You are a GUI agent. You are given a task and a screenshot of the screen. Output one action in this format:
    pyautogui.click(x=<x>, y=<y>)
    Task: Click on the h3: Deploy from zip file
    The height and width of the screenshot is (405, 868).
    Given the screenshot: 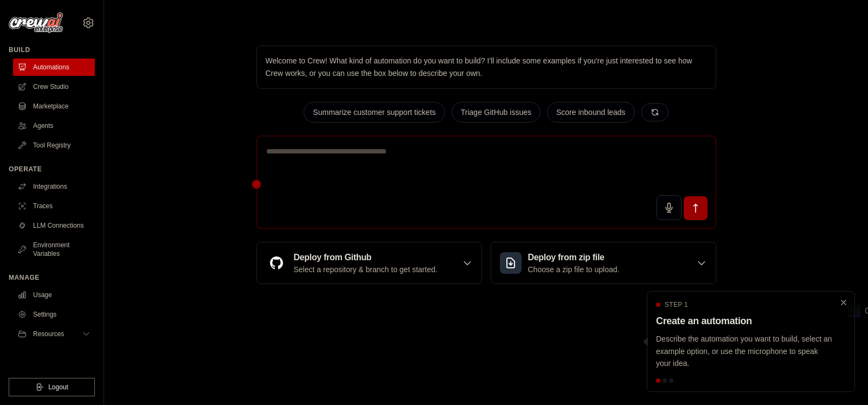 What is the action you would take?
    pyautogui.click(x=573, y=258)
    